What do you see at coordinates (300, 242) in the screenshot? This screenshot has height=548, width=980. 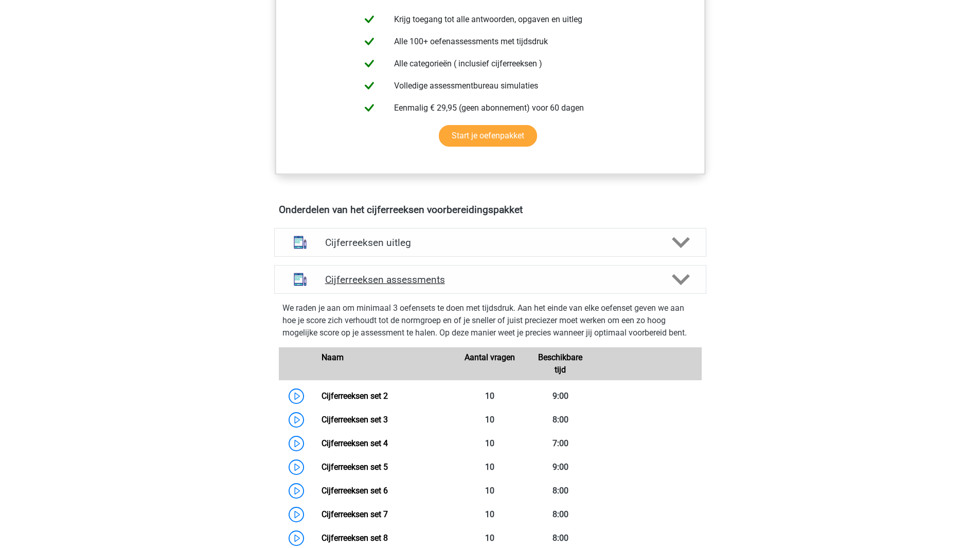 I see `img: cijferreeksen uitleg` at bounding box center [300, 242].